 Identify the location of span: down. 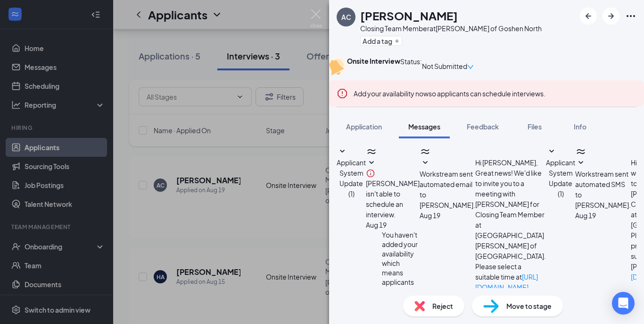
(470, 67).